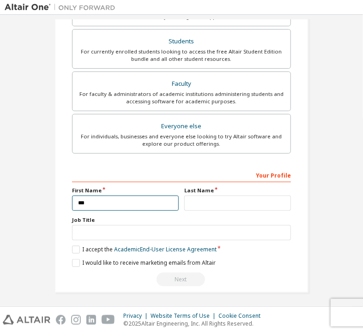 Image resolution: width=363 pixels, height=333 pixels. What do you see at coordinates (182, 127) in the screenshot?
I see `div: Everyone else` at bounding box center [182, 127].